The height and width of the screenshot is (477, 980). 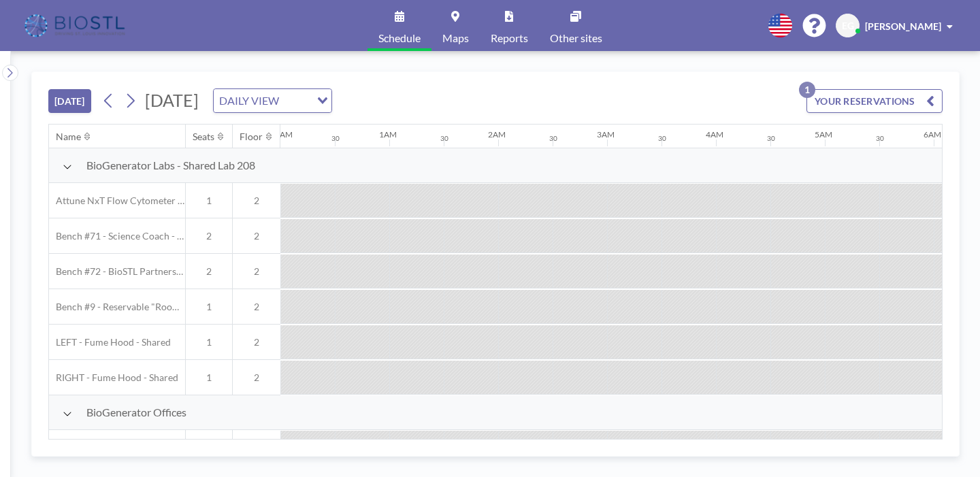 What do you see at coordinates (823, 134) in the screenshot?
I see `div: 5AM` at bounding box center [823, 134].